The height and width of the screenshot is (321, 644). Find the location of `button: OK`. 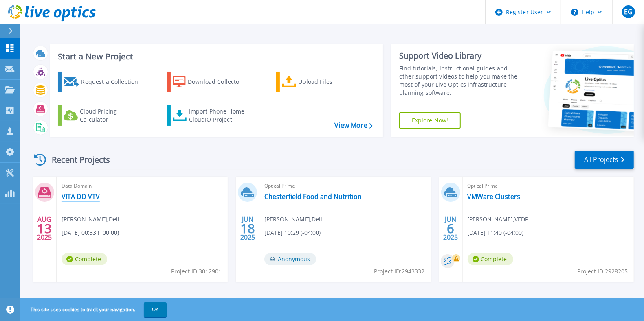

button: OK is located at coordinates (155, 310).